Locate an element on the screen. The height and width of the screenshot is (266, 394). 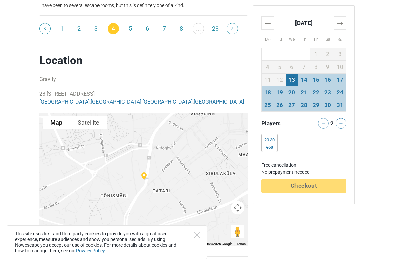
a: 5 is located at coordinates (130, 29).